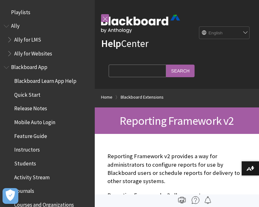  What do you see at coordinates (125, 44) in the screenshot?
I see `a: HelpCenter` at bounding box center [125, 44].